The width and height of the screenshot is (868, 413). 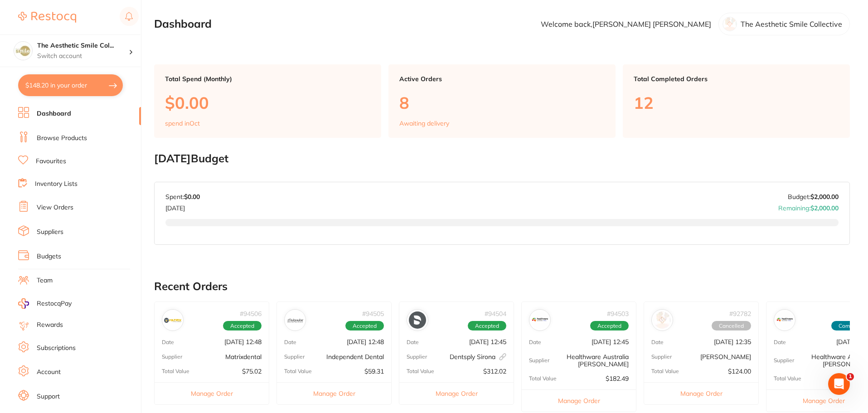 I want to click on p: Switch account, so click(x=83, y=56).